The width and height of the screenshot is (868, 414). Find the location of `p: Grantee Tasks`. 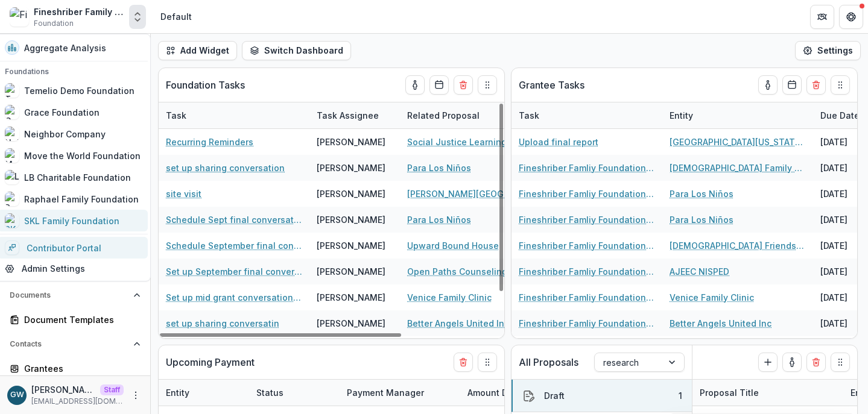

p: Grantee Tasks is located at coordinates (551, 85).